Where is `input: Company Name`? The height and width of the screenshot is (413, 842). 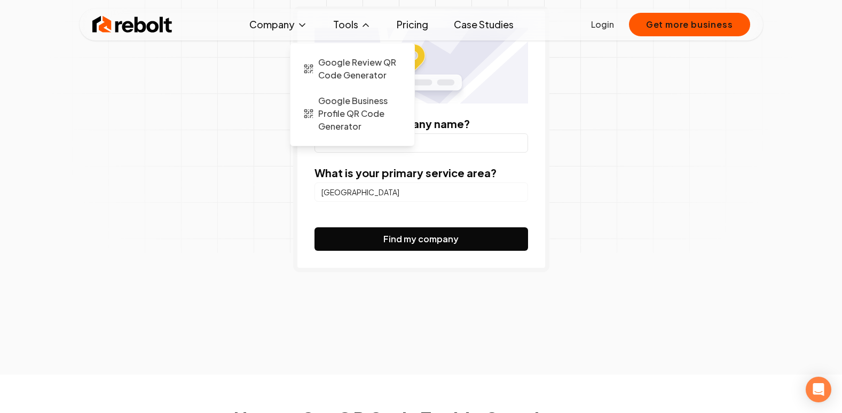
input: Company Name is located at coordinates (421, 143).